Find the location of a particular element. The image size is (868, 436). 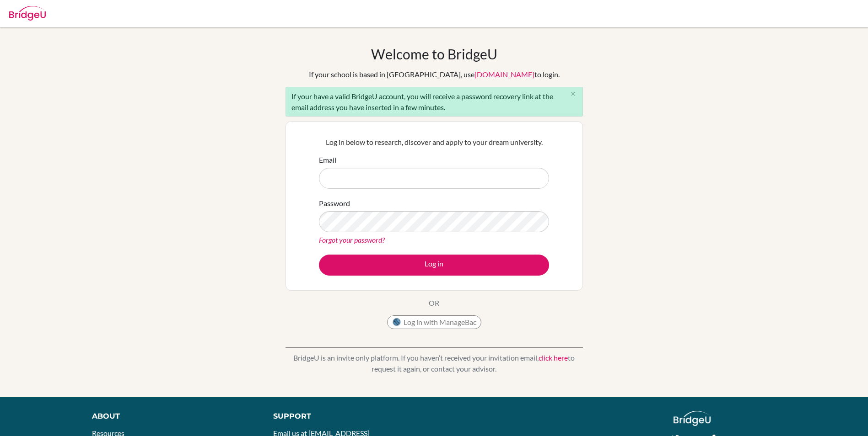

a: click here is located at coordinates (553, 358).